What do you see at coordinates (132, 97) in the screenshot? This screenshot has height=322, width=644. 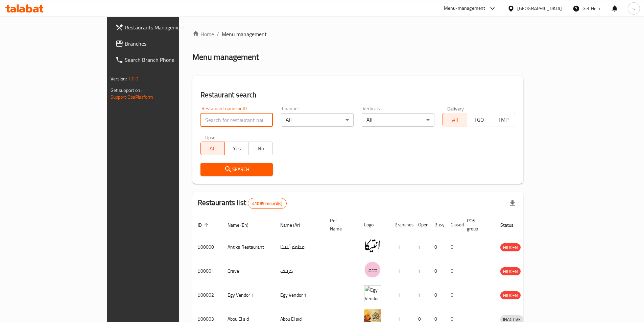 I see `a: Support.OpsPlatform` at bounding box center [132, 97].